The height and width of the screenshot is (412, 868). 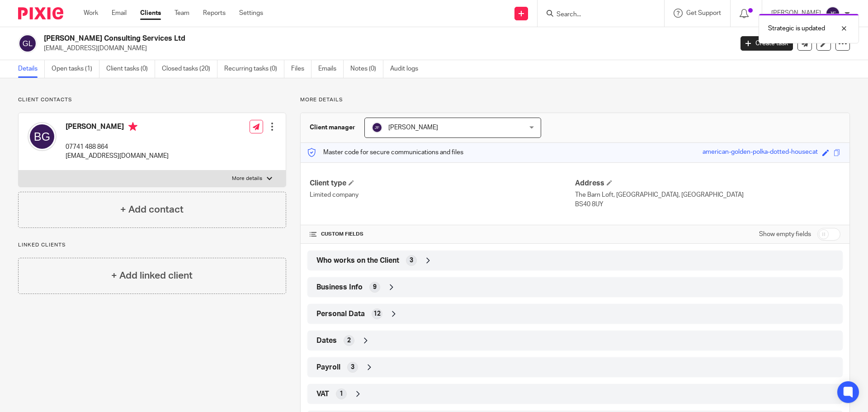 What do you see at coordinates (341, 394) in the screenshot?
I see `span: 1` at bounding box center [341, 394].